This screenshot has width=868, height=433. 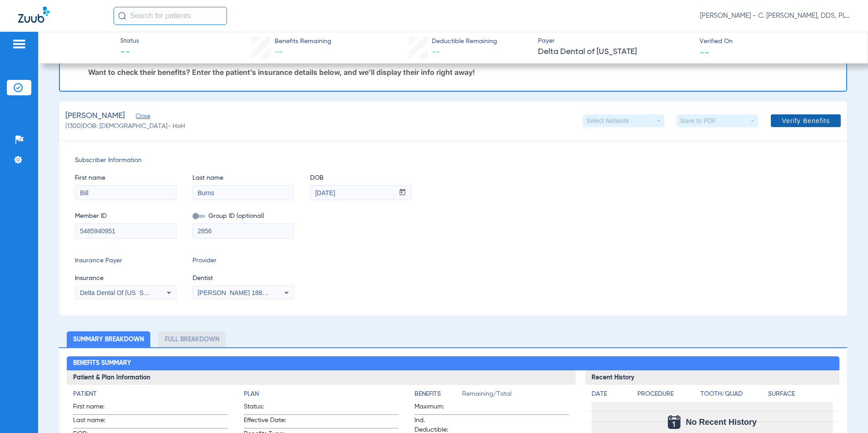 What do you see at coordinates (122, 16) in the screenshot?
I see `img: Search Icon` at bounding box center [122, 16].